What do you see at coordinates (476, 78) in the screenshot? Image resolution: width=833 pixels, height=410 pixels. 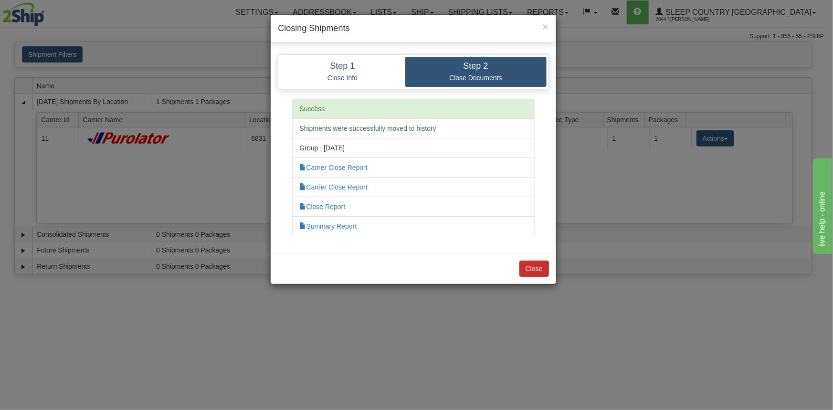 I see `p: Close Documents` at bounding box center [476, 78].